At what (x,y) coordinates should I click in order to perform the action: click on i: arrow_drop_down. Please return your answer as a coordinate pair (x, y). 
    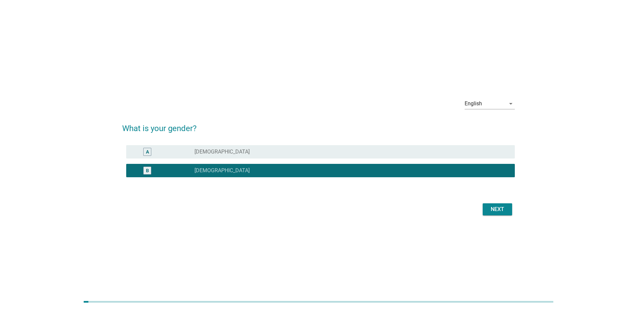
    Looking at the image, I should click on (511, 104).